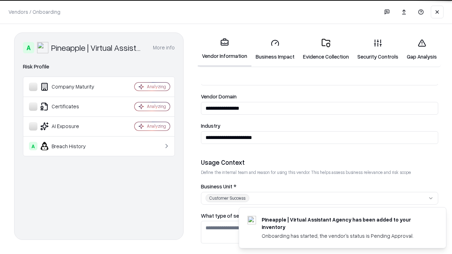 The height and width of the screenshot is (254, 452). What do you see at coordinates (71, 87) in the screenshot?
I see `div: Company Maturity` at bounding box center [71, 87].